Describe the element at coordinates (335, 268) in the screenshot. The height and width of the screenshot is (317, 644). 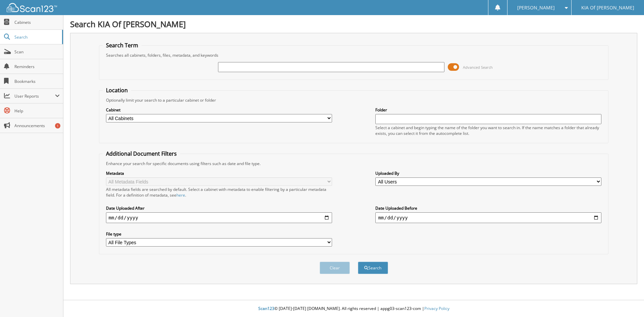
I see `button: Clear` at that location.